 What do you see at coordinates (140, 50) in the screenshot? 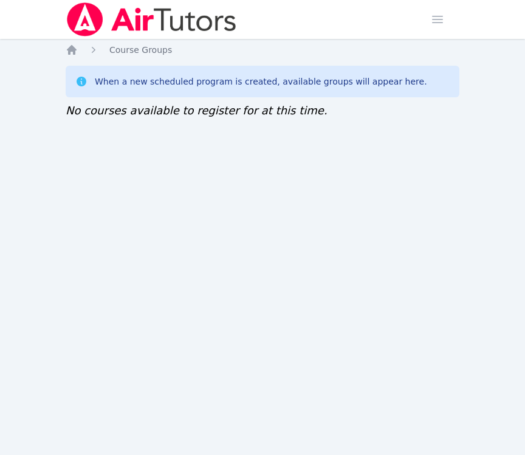
I see `a: Course Groups` at bounding box center [140, 50].